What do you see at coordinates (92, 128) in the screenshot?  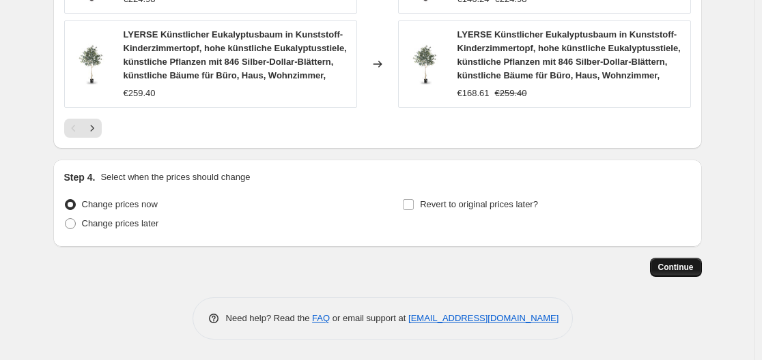 I see `button: Next` at bounding box center [92, 128].